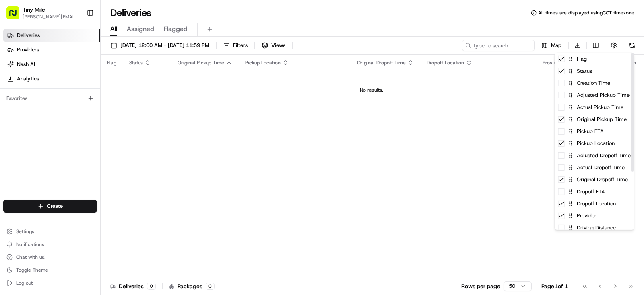 The height and width of the screenshot is (295, 644). Describe the element at coordinates (594, 59) in the screenshot. I see `div: Flag` at that location.